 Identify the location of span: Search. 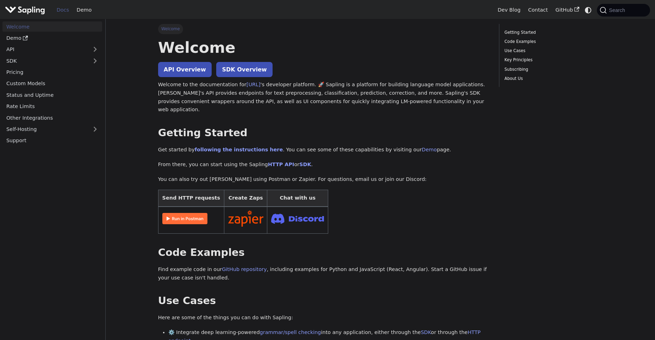
(618, 10).